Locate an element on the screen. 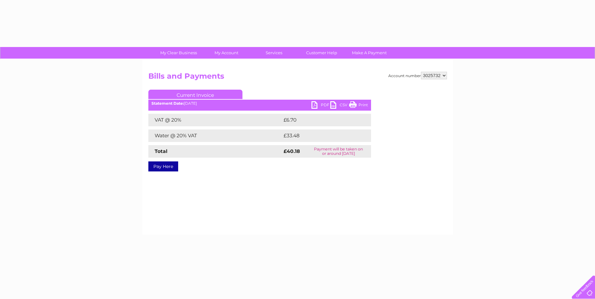 The width and height of the screenshot is (595, 299). a: Customer Help is located at coordinates (321, 53).